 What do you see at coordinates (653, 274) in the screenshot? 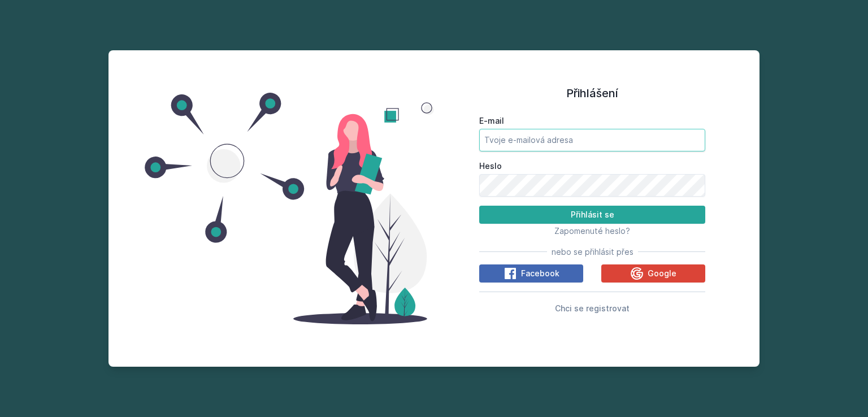
I see `button: Google` at bounding box center [653, 274].